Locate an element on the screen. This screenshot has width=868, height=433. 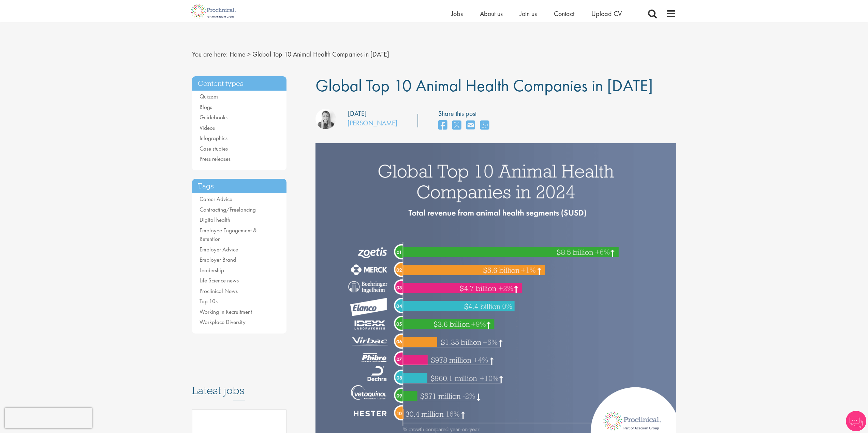
h3: Content types is located at coordinates (240, 83).